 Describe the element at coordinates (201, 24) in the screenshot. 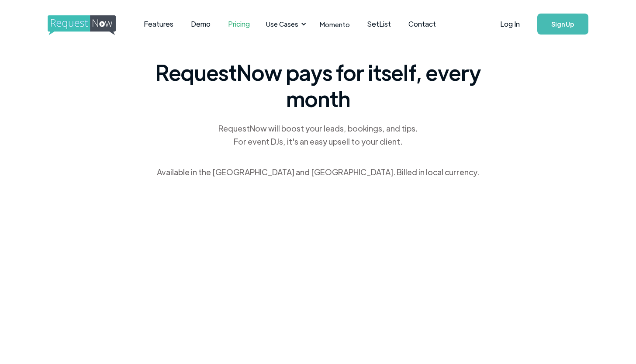

I see `a: Demo` at that location.